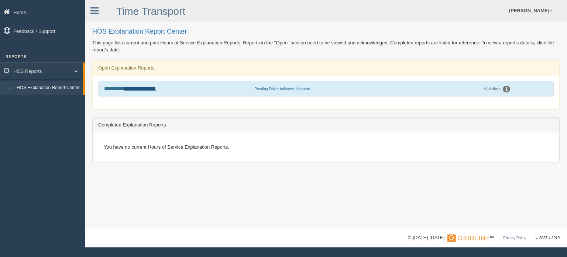 The height and width of the screenshot is (257, 567). I want to click on a: Privacy Policy, so click(515, 237).